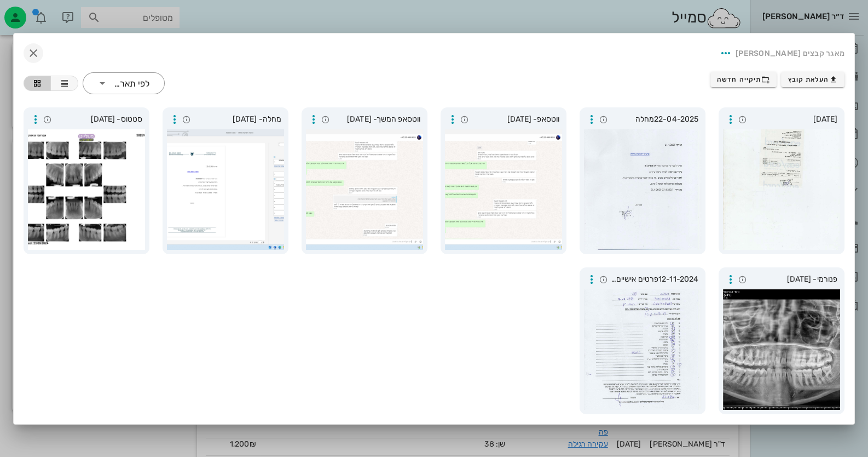 The height and width of the screenshot is (457, 868). I want to click on span: 22-04-2025מחלה, so click(654, 119).